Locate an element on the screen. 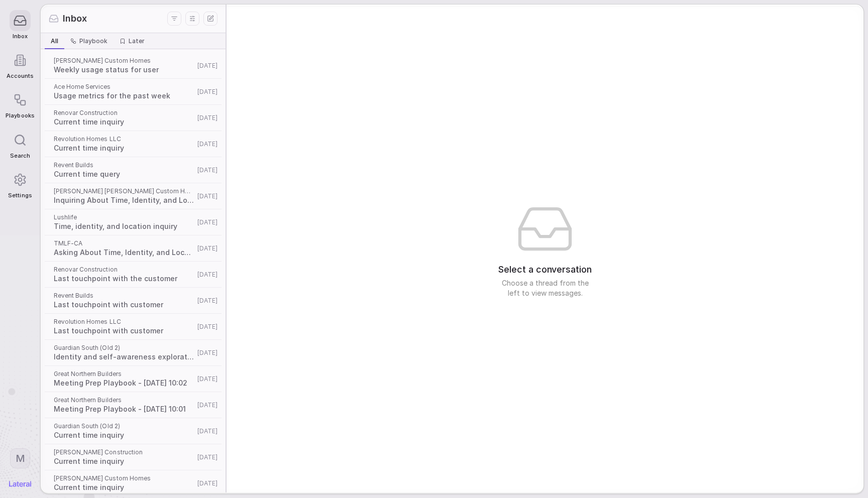  span: Usage metrics for the past week is located at coordinates (124, 96).